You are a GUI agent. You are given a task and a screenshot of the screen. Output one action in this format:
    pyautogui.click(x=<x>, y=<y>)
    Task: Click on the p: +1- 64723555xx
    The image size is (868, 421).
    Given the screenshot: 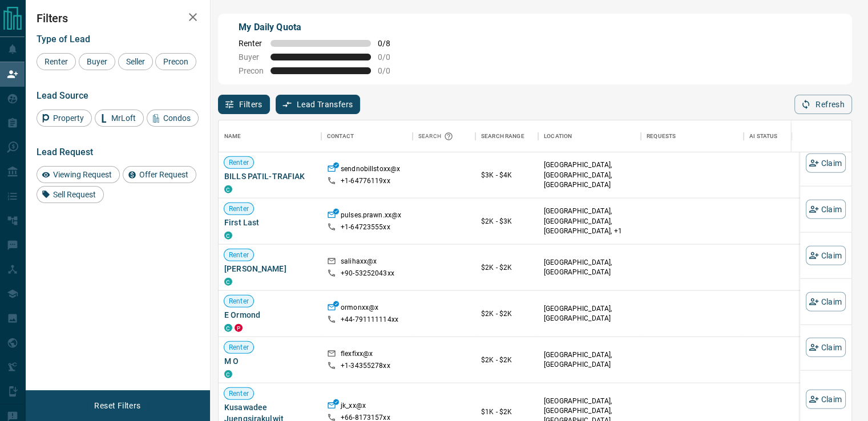 What is the action you would take?
    pyautogui.click(x=365, y=227)
    